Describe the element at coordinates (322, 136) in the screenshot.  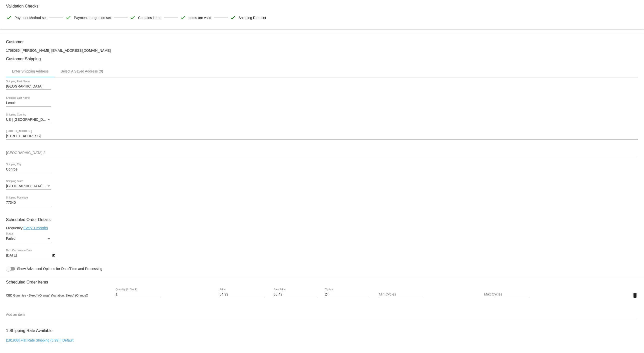
I see `input: Shipping Street 1` at that location.